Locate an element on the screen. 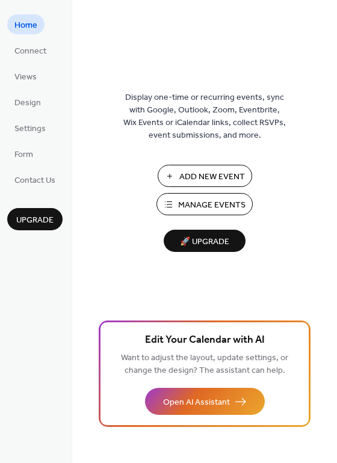 The width and height of the screenshot is (337, 463). span: Manage Events is located at coordinates (212, 205).